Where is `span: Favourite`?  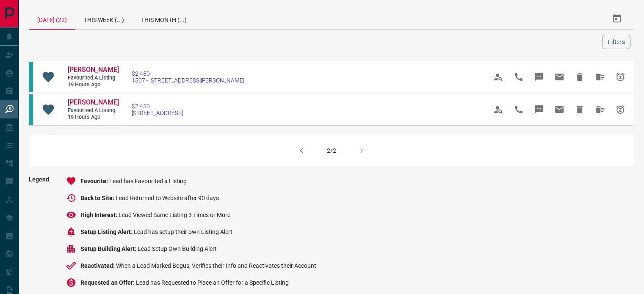
span: Favourite is located at coordinates (95, 181).